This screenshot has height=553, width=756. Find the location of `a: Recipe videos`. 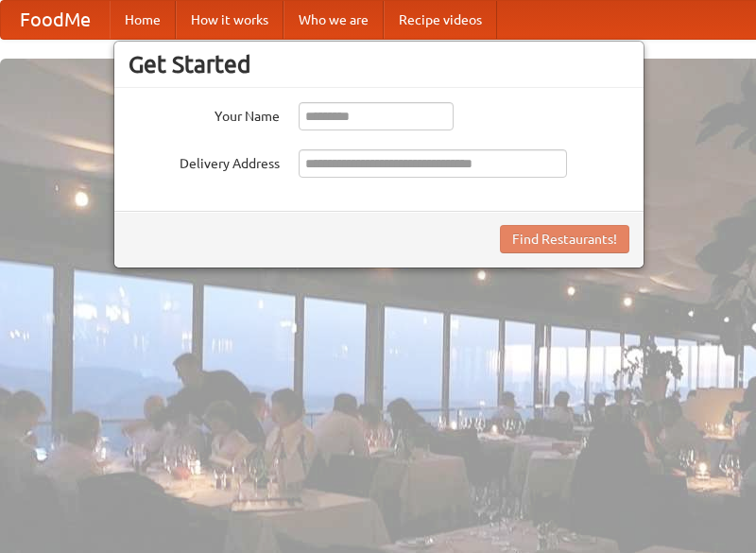

a: Recipe videos is located at coordinates (440, 20).